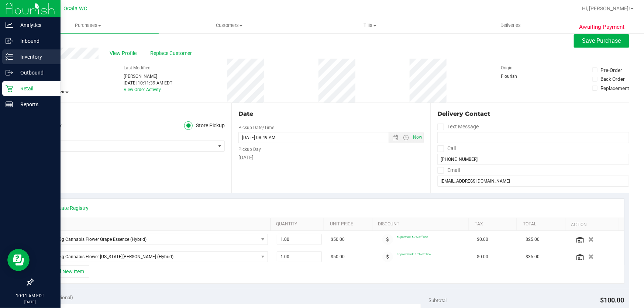  Describe the element at coordinates (9, 57) in the screenshot. I see `inline-svg: Inventory` at that location.